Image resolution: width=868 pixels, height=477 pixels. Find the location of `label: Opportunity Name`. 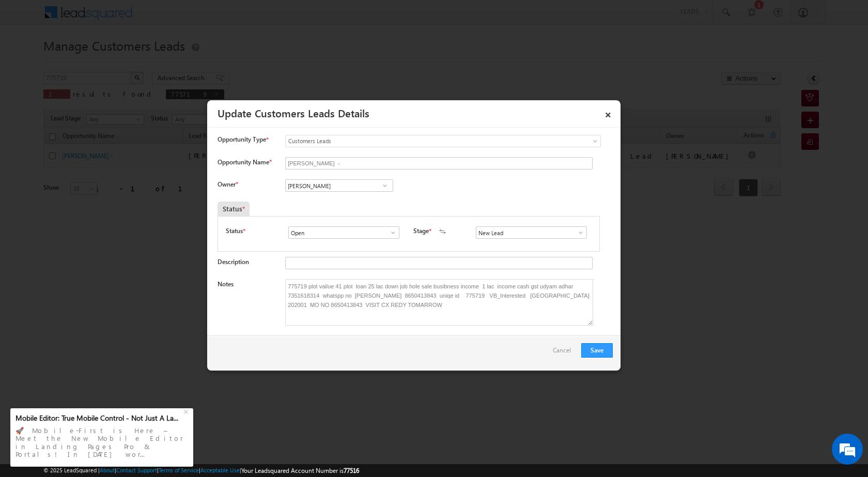

label: Opportunity Name is located at coordinates (244, 162).